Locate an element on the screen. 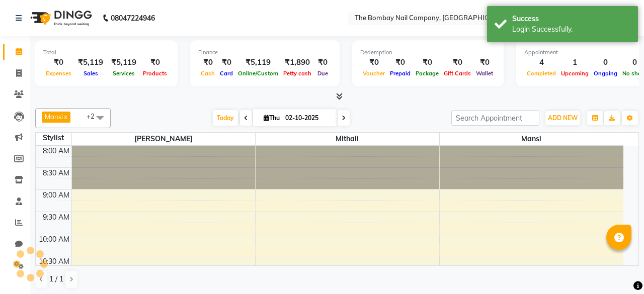 The height and width of the screenshot is (294, 644). div: 10:30 AM is located at coordinates (54, 261).